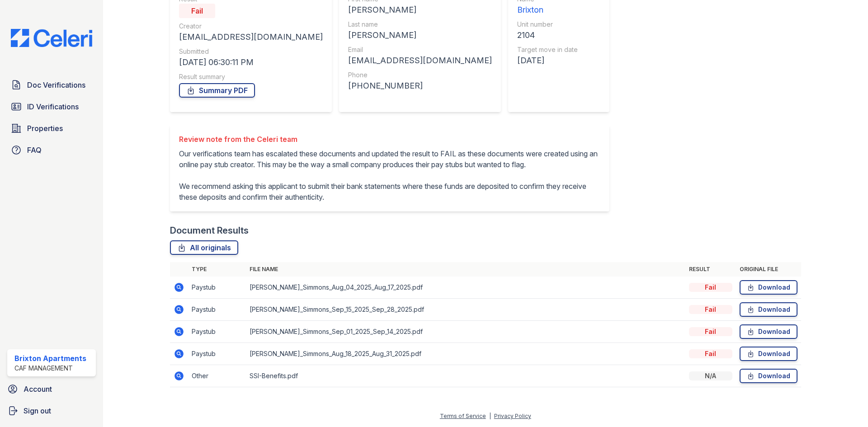  I want to click on td: Other, so click(217, 376).